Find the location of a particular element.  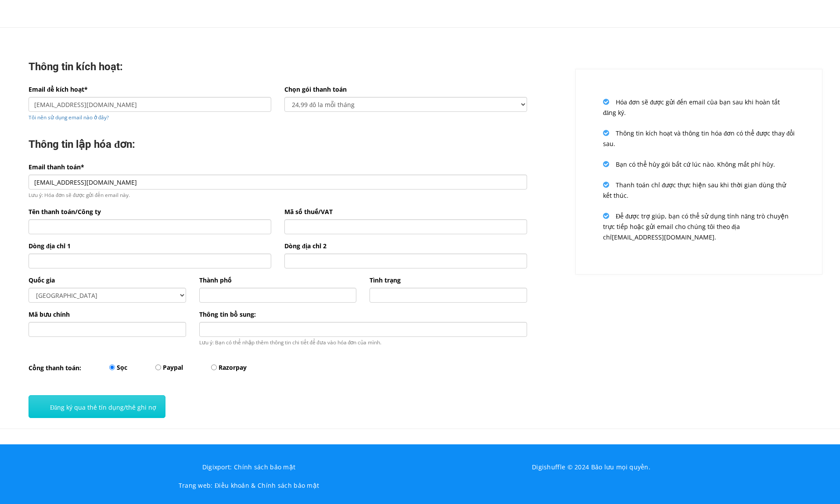

font: Digixport: Chính sách bảo mật is located at coordinates (249, 467).